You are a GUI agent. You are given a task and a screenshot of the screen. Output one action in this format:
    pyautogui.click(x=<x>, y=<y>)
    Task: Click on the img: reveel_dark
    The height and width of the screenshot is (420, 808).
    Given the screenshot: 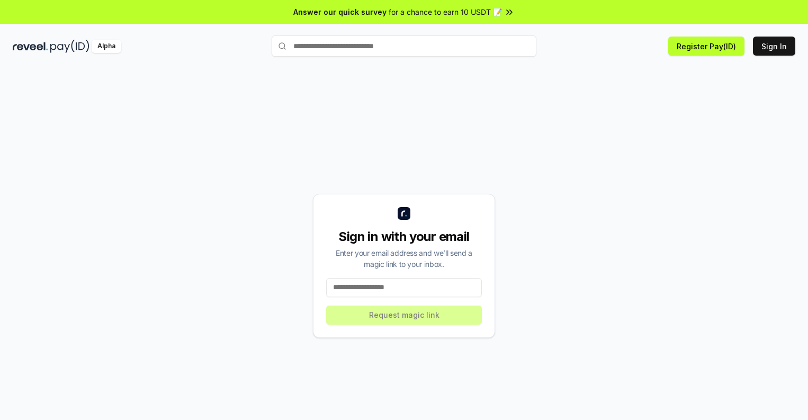 What is the action you would take?
    pyautogui.click(x=30, y=46)
    